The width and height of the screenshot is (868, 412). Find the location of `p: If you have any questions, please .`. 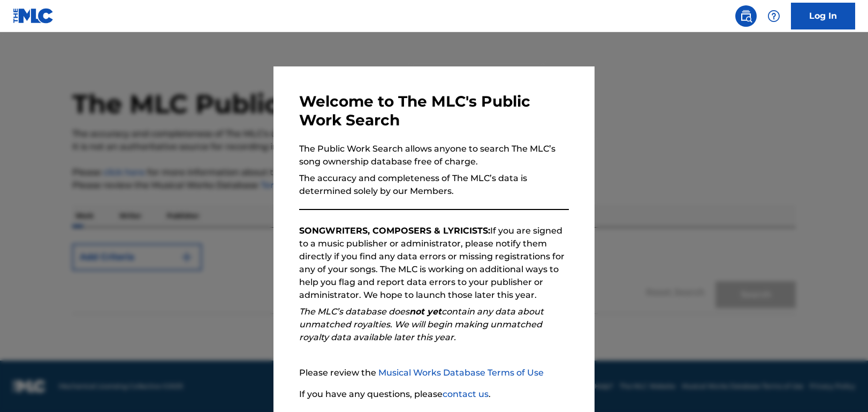

p: If you have any questions, please . is located at coordinates (434, 394).